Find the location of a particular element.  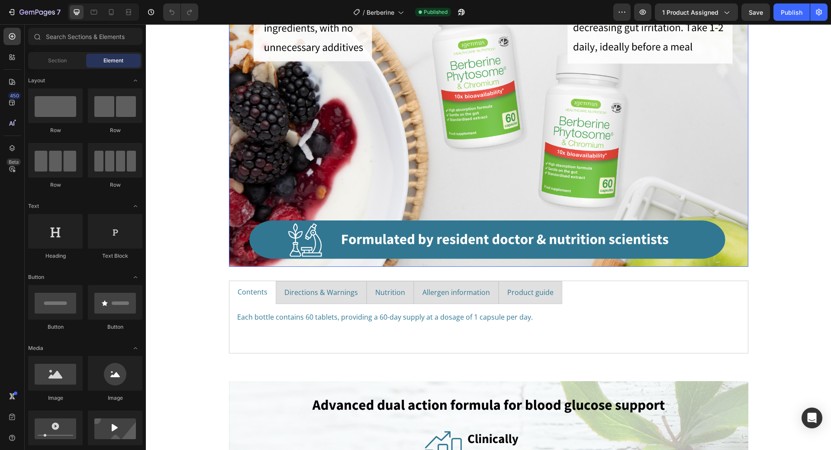

div: 450 is located at coordinates (14, 96).